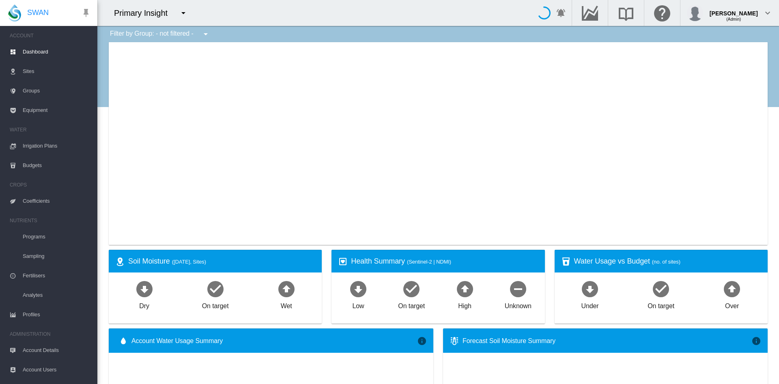  I want to click on md-icon: icon-thermometer-lines, so click(454, 341).